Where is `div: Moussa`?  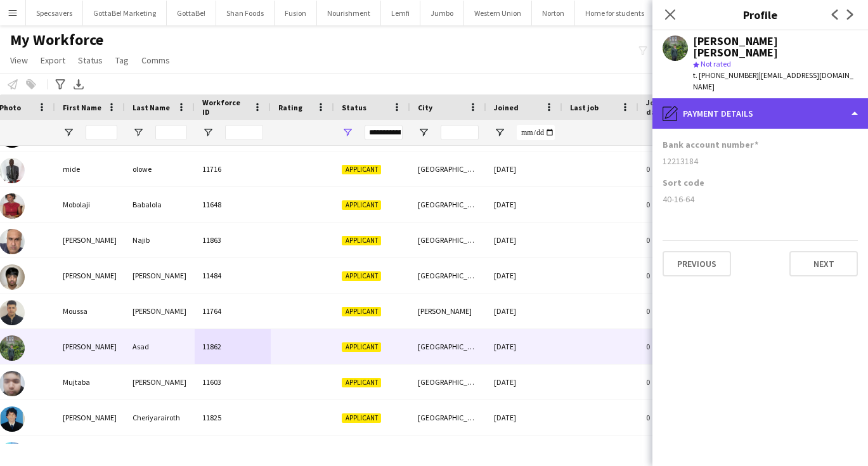
div: Moussa is located at coordinates (90, 311).